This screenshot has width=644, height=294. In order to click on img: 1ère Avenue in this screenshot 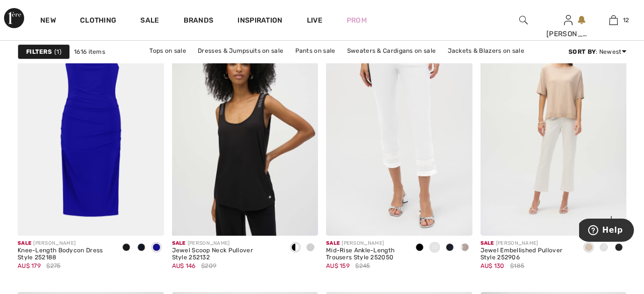, I will do `click(14, 18)`.